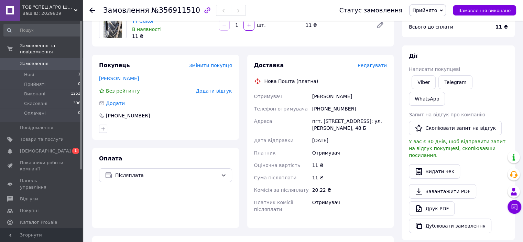  I want to click on button: Скопіювати запит на відгук, so click(455, 128).